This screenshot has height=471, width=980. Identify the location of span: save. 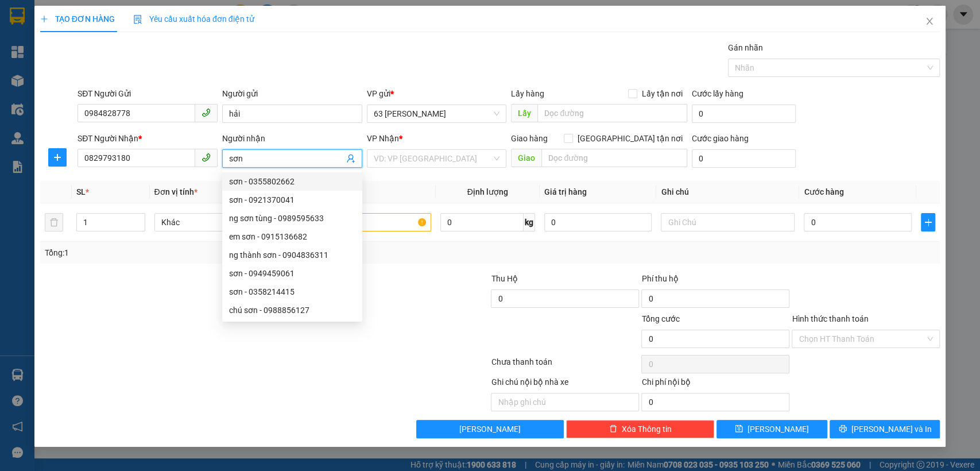
(739, 429).